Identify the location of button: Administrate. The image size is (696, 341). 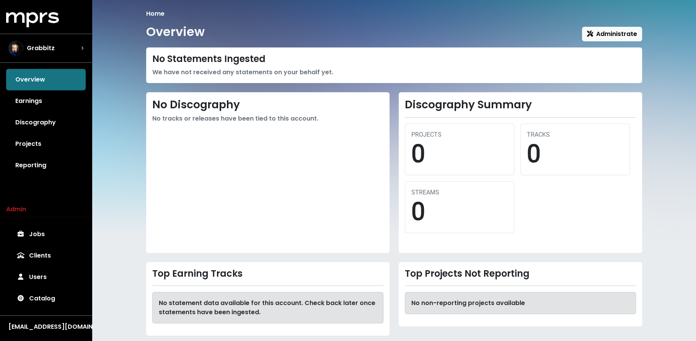
(612, 34).